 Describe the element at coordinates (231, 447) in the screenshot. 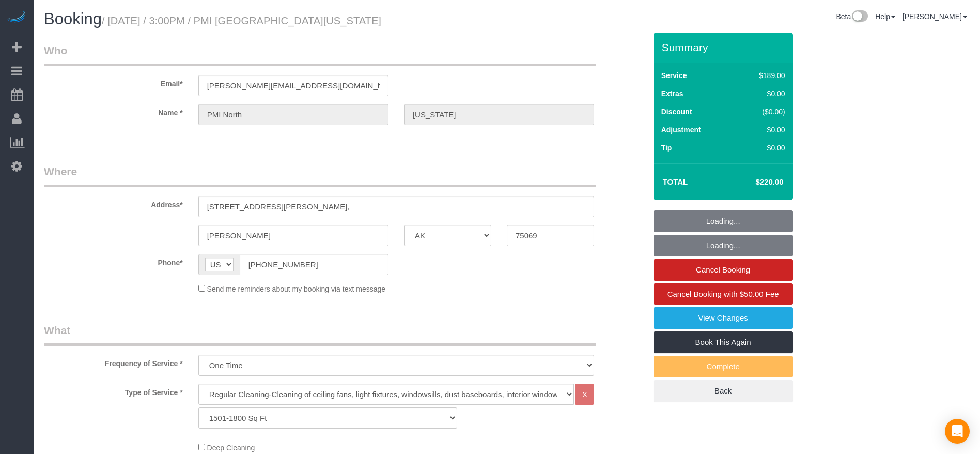

I see `span: Deep Cleaning` at that location.